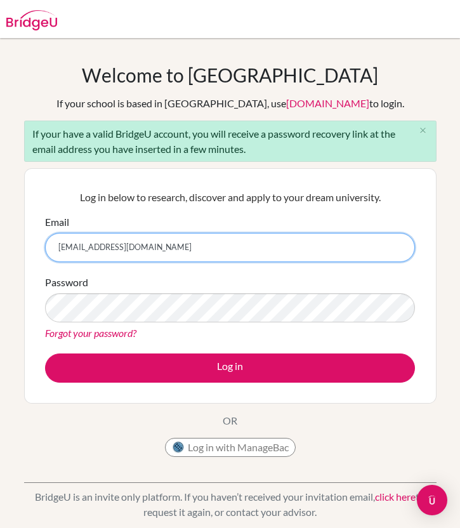 This screenshot has height=528, width=460. Describe the element at coordinates (230, 421) in the screenshot. I see `p: OR` at that location.